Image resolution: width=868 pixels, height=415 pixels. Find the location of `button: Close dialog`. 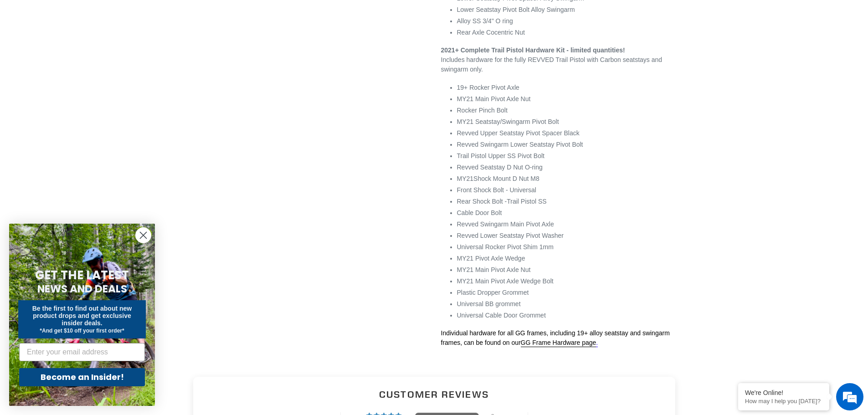

button: Close dialog is located at coordinates (143, 235).